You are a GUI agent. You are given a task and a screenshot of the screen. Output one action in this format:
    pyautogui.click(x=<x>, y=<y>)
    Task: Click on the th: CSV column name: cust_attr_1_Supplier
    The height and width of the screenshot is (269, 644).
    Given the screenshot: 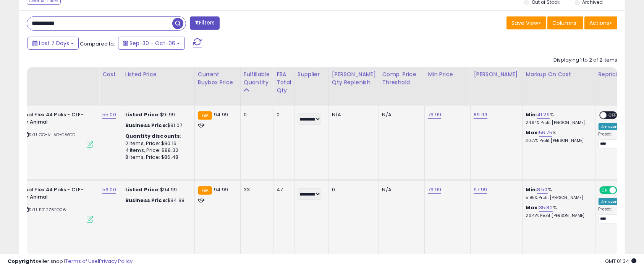 What is the action you would take?
    pyautogui.click(x=312, y=87)
    